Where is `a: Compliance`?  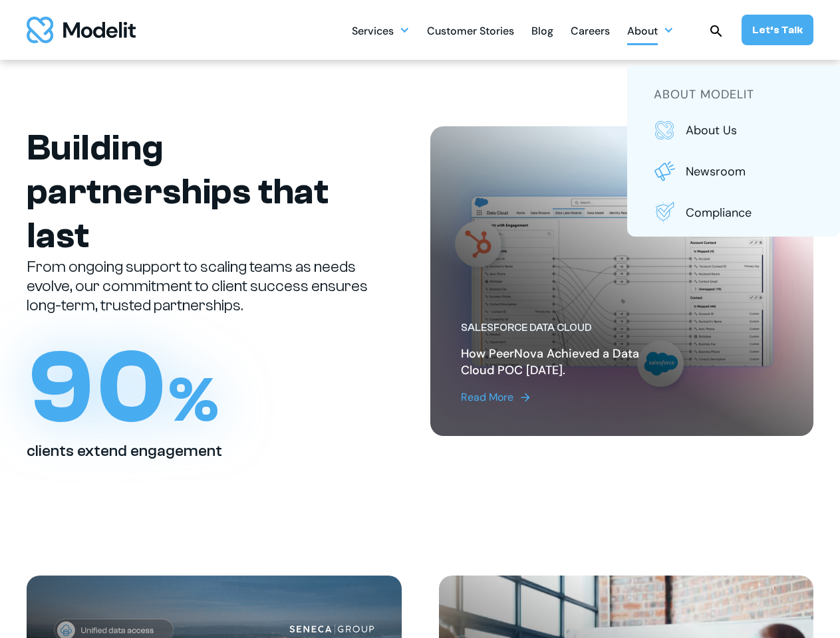
a: Compliance is located at coordinates (734, 213).